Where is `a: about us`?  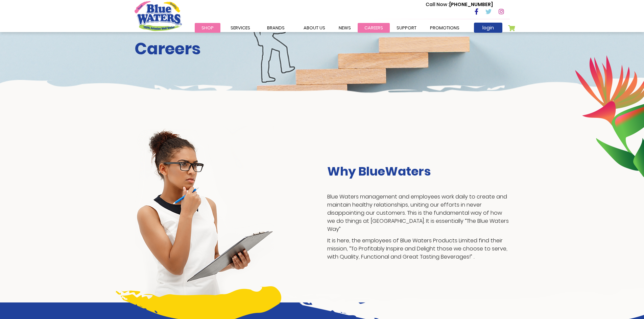 a: about us is located at coordinates (314, 27).